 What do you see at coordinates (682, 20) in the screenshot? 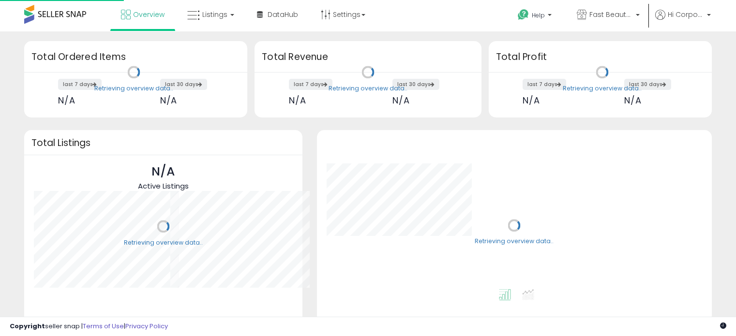
I see `a: Hi Corporate` at bounding box center [682, 20].